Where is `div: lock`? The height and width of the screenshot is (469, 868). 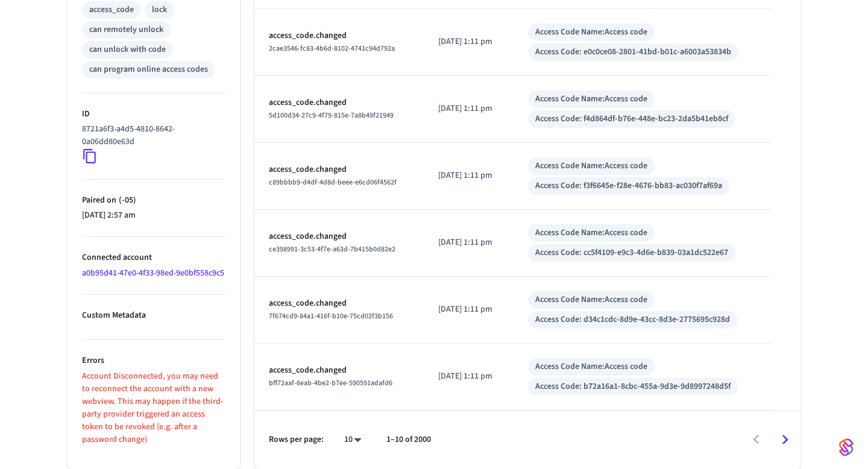 div: lock is located at coordinates (159, 10).